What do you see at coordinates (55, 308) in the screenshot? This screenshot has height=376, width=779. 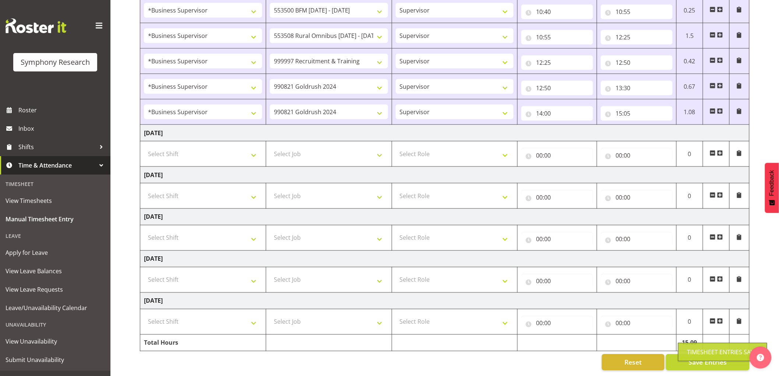 I see `a: Leave/Unavailability Calendar` at bounding box center [55, 308].